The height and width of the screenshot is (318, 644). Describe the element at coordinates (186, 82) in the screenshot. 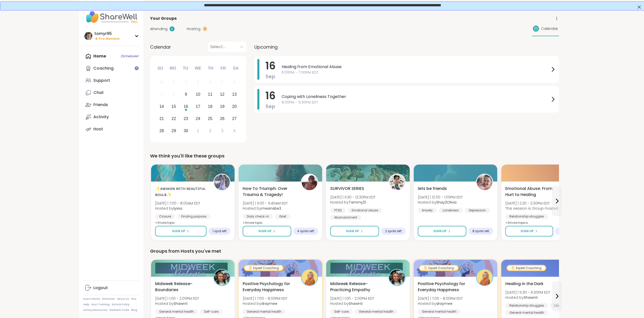

I see `div: Not available Tuesday, September 2nd, 2025` at that location.